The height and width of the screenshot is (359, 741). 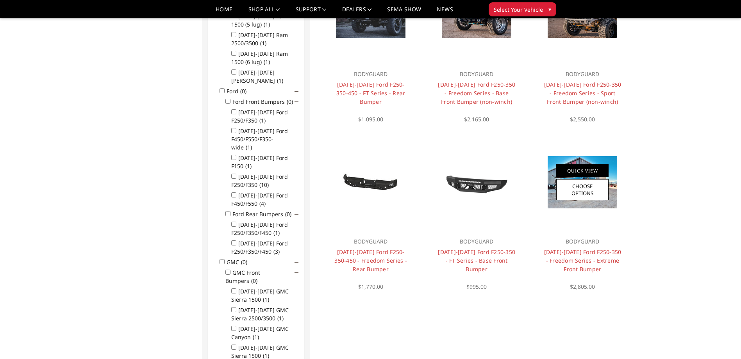 What do you see at coordinates (582, 171) in the screenshot?
I see `a: Quick View` at bounding box center [582, 171].